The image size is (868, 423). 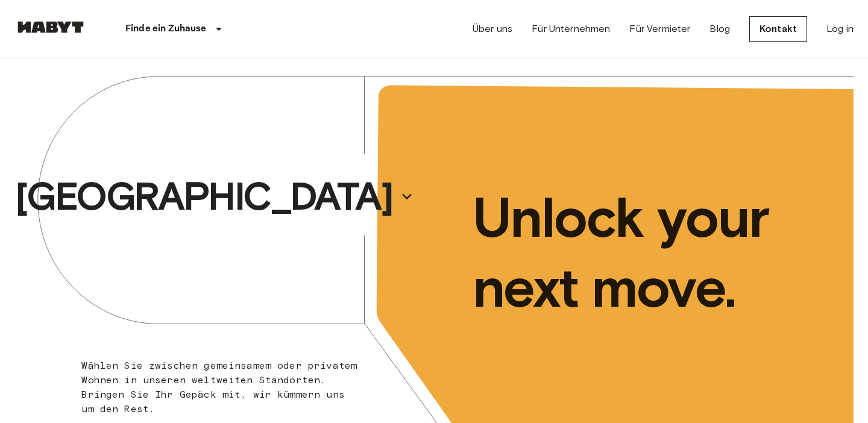 What do you see at coordinates (166, 29) in the screenshot?
I see `p: Finde ein Zuhause` at bounding box center [166, 29].